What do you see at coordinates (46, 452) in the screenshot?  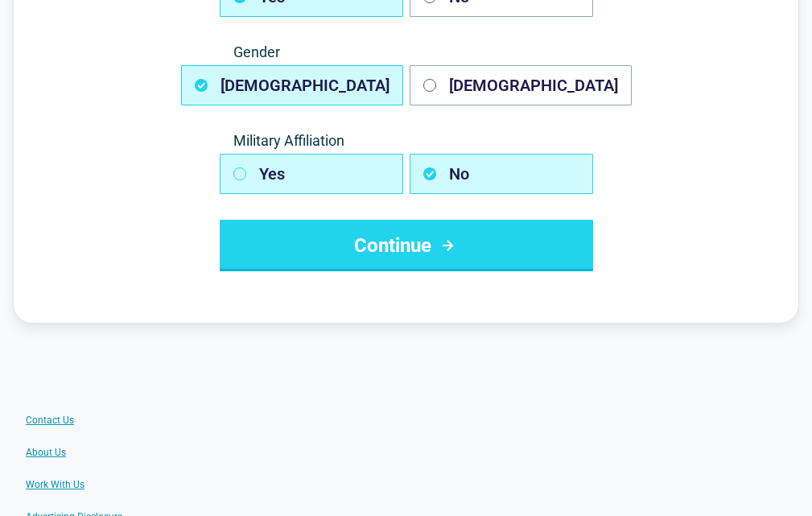 I see `a: About Us` at bounding box center [46, 452].